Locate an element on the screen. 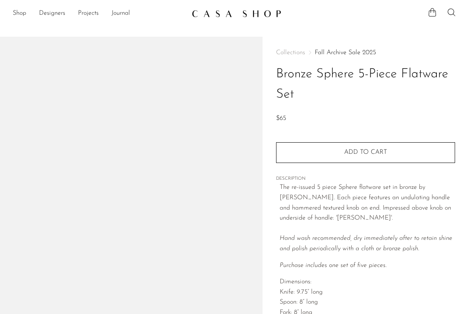 The height and width of the screenshot is (314, 469). ul: NEW HEADER MENU is located at coordinates (99, 14).